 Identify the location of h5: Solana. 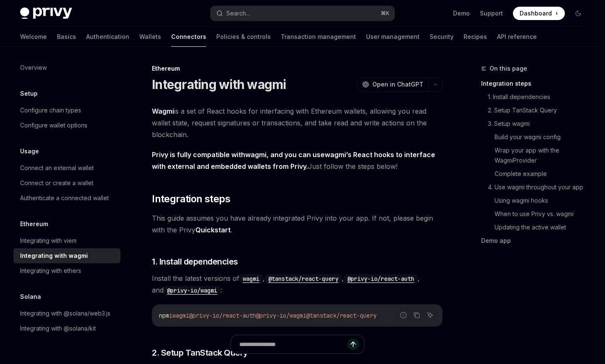
(30, 297).